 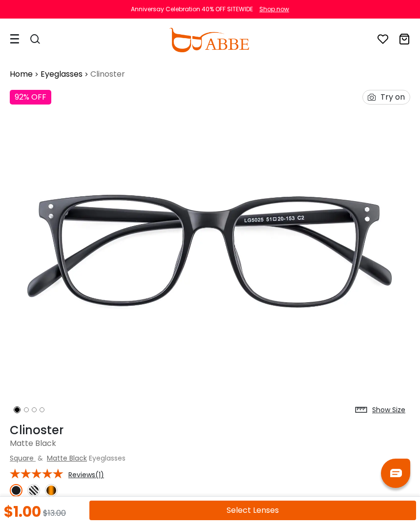 What do you see at coordinates (30, 98) in the screenshot?
I see `div: 92% OFF` at bounding box center [30, 98].